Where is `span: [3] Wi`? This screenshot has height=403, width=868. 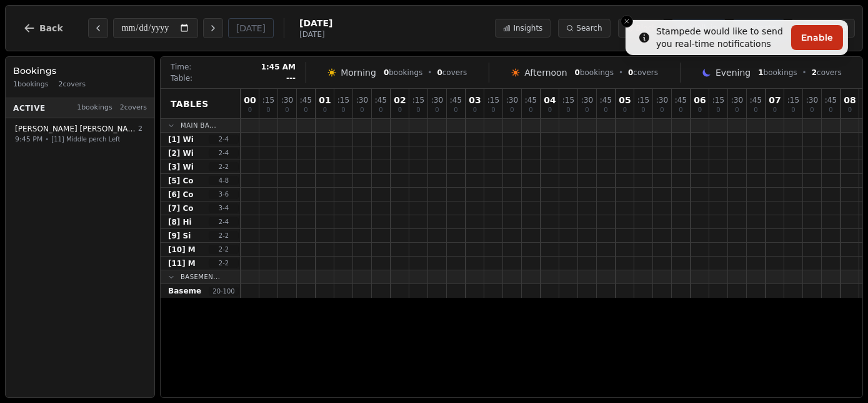 span: [3] Wi is located at coordinates (181, 167).